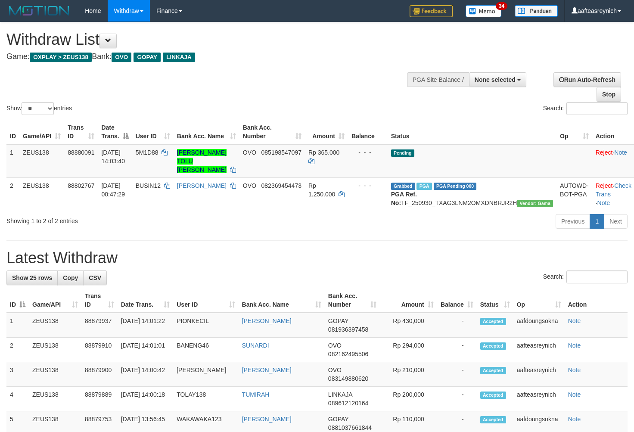  What do you see at coordinates (61, 57) in the screenshot?
I see `span: OXPLAY > ZEUS138` at bounding box center [61, 57].